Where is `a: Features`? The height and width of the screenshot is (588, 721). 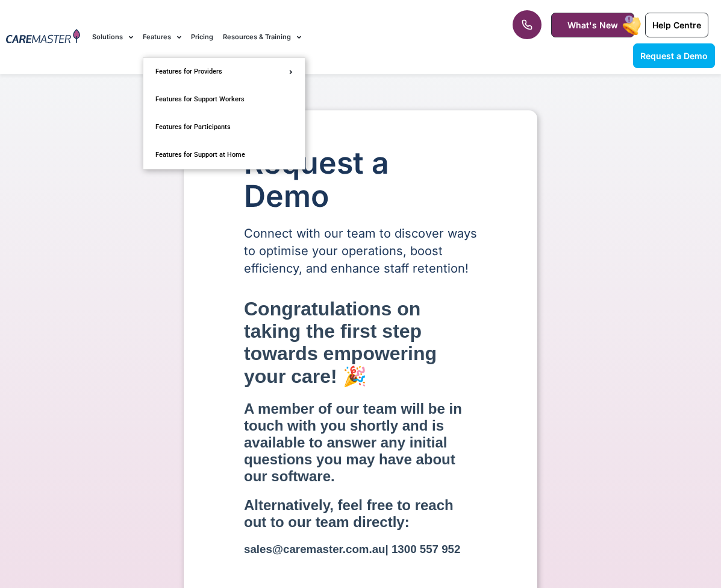 a: Features is located at coordinates (162, 37).